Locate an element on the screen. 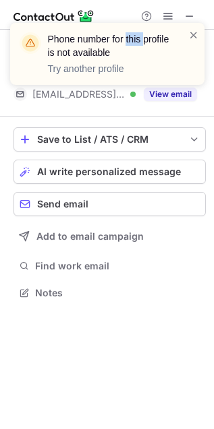 The width and height of the screenshot is (214, 429). button: Find work email is located at coordinates (109, 266).